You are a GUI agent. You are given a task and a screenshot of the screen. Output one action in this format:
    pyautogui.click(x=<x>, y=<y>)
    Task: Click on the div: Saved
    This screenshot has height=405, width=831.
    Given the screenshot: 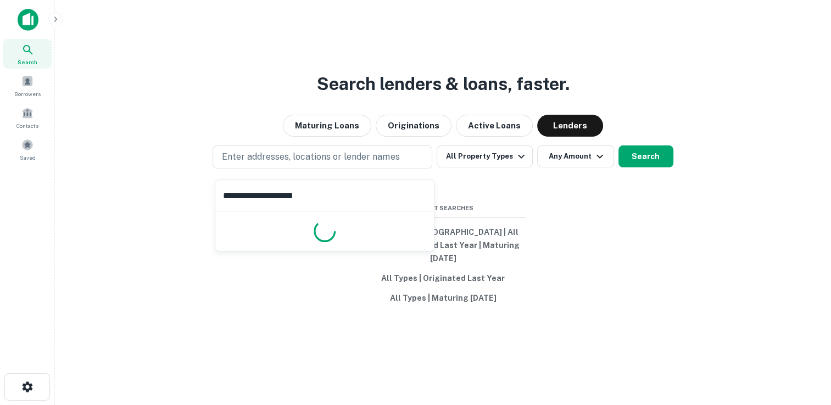 What is the action you would take?
    pyautogui.click(x=27, y=149)
    